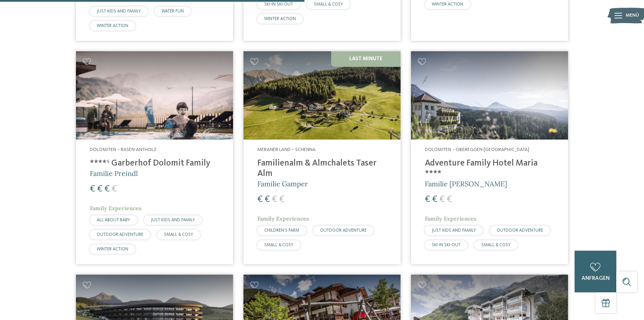 The width and height of the screenshot is (644, 320). I want to click on span: WATER FUN, so click(173, 11).